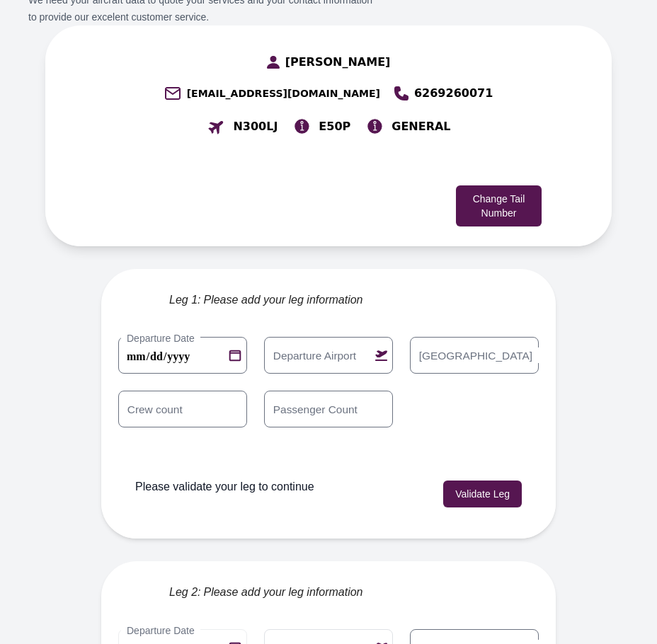 This screenshot has height=644, width=657. What do you see at coordinates (482, 494) in the screenshot?
I see `button: Validate Leg` at bounding box center [482, 494].